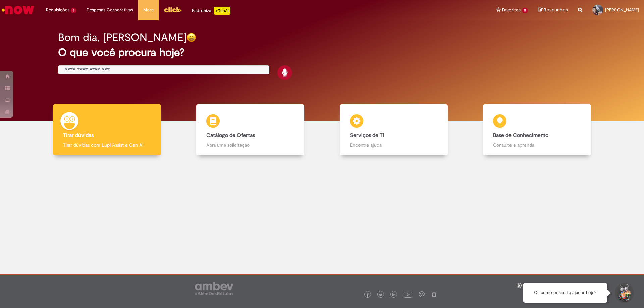 The height and width of the screenshot is (308, 644). Describe the element at coordinates (394, 145) in the screenshot. I see `p: Encontre ajuda` at that location.